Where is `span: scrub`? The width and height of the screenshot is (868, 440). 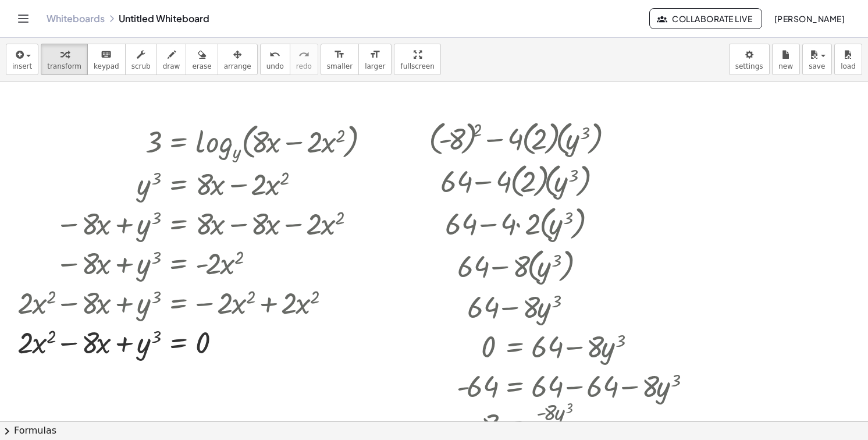
span: scrub is located at coordinates (141, 67).